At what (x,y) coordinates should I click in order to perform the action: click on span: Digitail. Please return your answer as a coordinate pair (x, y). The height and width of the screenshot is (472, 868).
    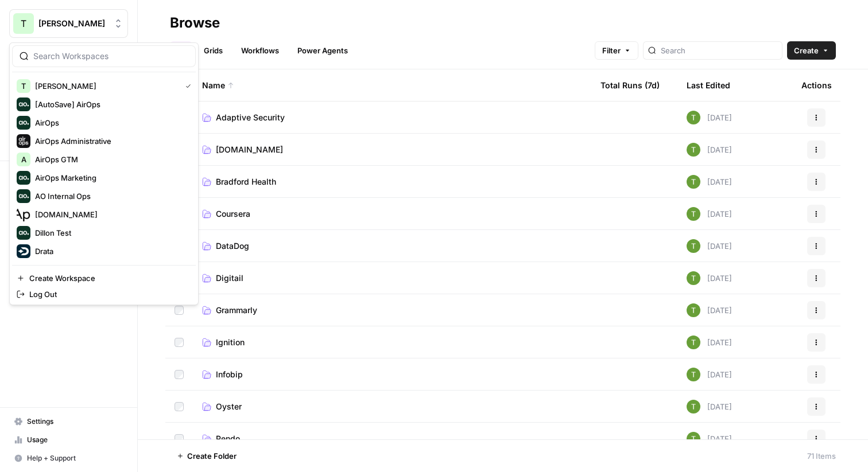
    Looking at the image, I should click on (229, 278).